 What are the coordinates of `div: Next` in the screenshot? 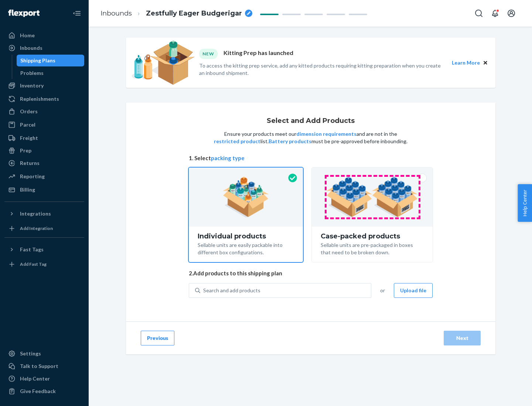 It's located at (462, 338).